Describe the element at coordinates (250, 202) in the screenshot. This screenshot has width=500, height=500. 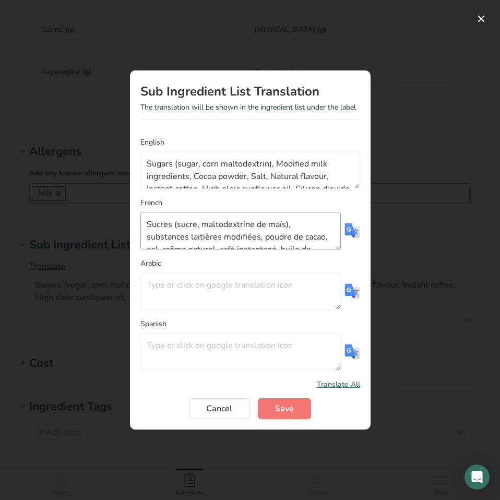
I see `label: French` at that location.